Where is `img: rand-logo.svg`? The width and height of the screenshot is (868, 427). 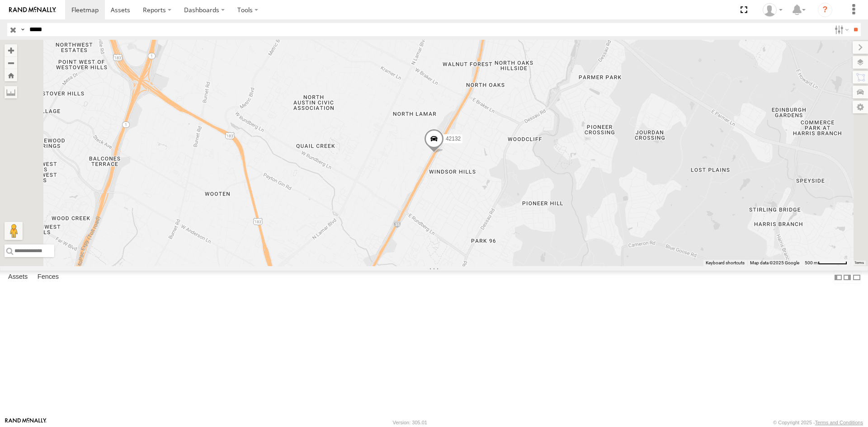
img: rand-logo.svg is located at coordinates (33, 10).